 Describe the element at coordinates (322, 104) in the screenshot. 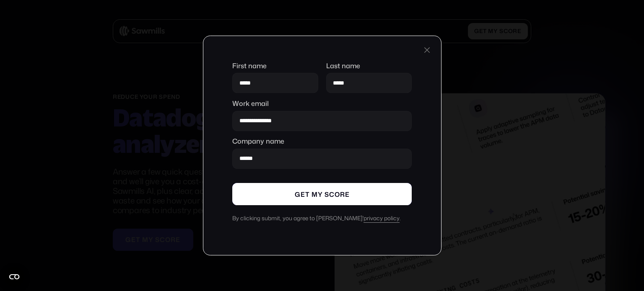

I see `label: Work email` at that location.